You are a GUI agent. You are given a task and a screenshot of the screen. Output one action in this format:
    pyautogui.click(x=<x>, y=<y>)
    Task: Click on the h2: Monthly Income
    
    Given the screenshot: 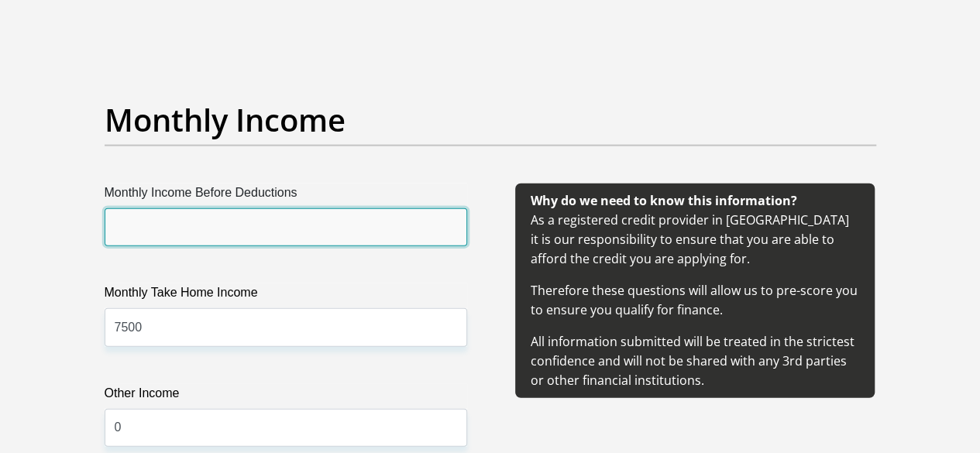 What is the action you would take?
    pyautogui.click(x=491, y=120)
    